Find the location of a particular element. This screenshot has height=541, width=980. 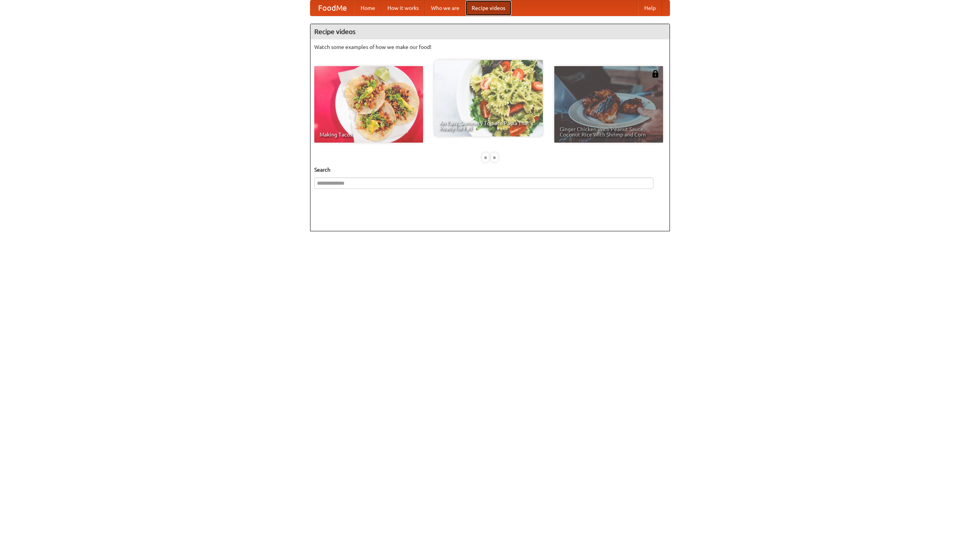

h5: Search is located at coordinates (490, 170).